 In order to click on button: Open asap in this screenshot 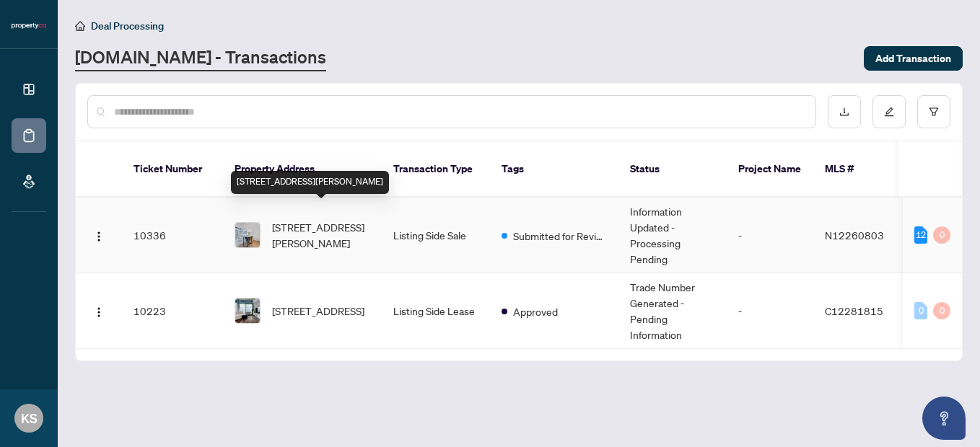, I will do `click(944, 418)`.